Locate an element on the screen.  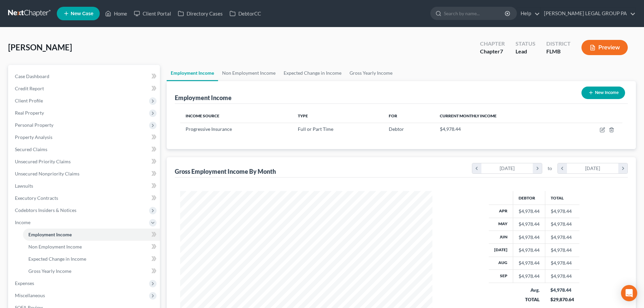
span: New Case is located at coordinates (82, 14).